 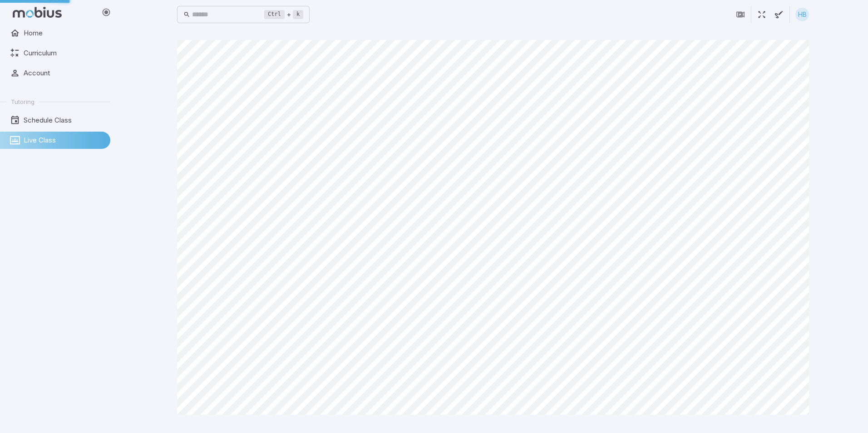 I want to click on span: Account, so click(x=64, y=74).